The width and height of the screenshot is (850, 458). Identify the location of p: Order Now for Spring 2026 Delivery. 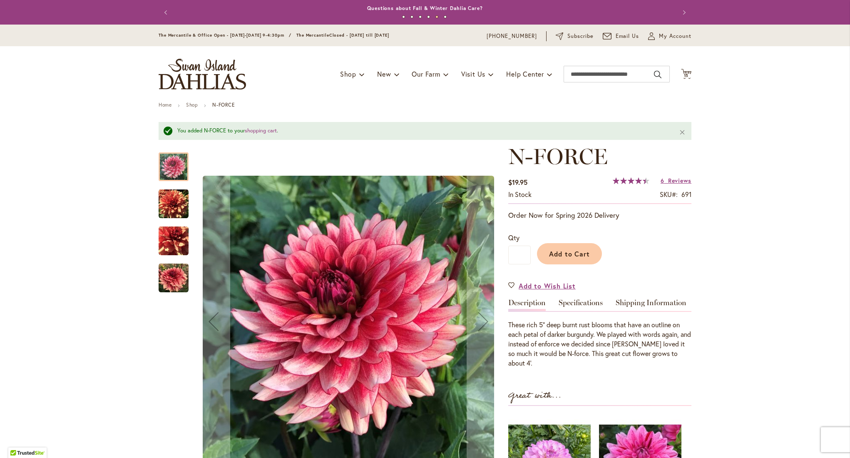
(600, 215).